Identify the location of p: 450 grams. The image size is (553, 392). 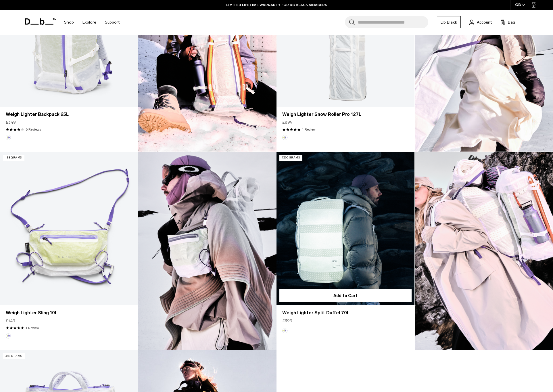
(14, 356).